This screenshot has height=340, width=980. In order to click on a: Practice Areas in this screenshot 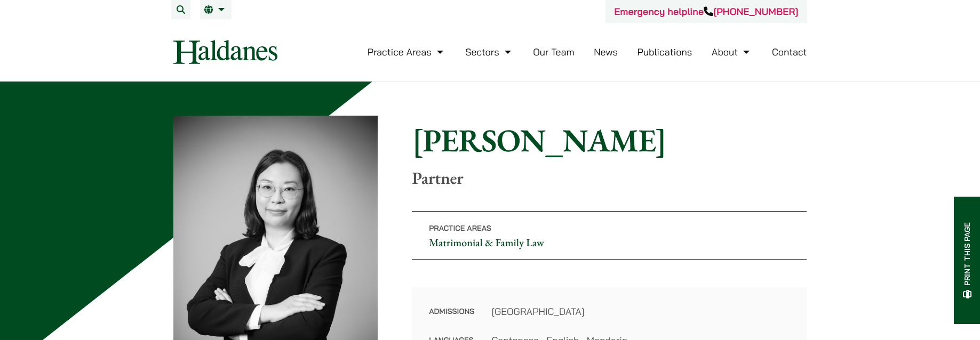, I will do `click(406, 52)`.